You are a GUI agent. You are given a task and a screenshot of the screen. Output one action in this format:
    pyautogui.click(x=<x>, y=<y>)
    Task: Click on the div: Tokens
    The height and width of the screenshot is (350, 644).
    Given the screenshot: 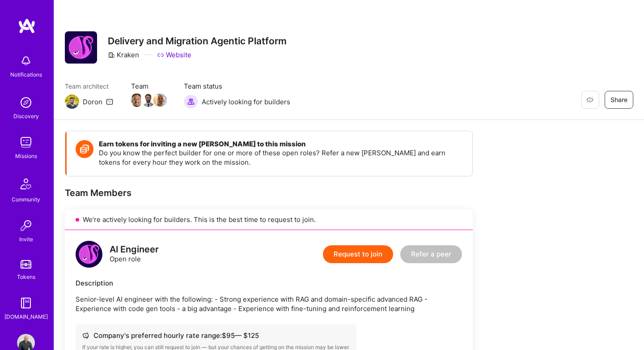 What is the action you would take?
    pyautogui.click(x=26, y=277)
    